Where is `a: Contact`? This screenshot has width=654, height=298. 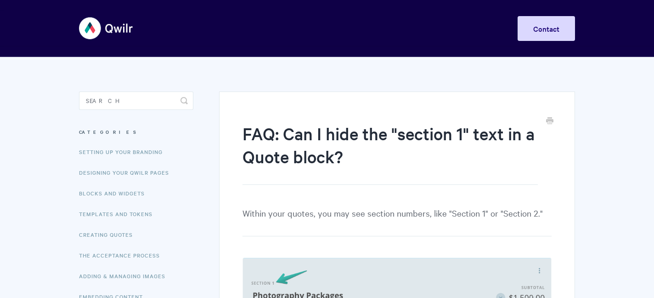
a: Contact is located at coordinates (546, 28).